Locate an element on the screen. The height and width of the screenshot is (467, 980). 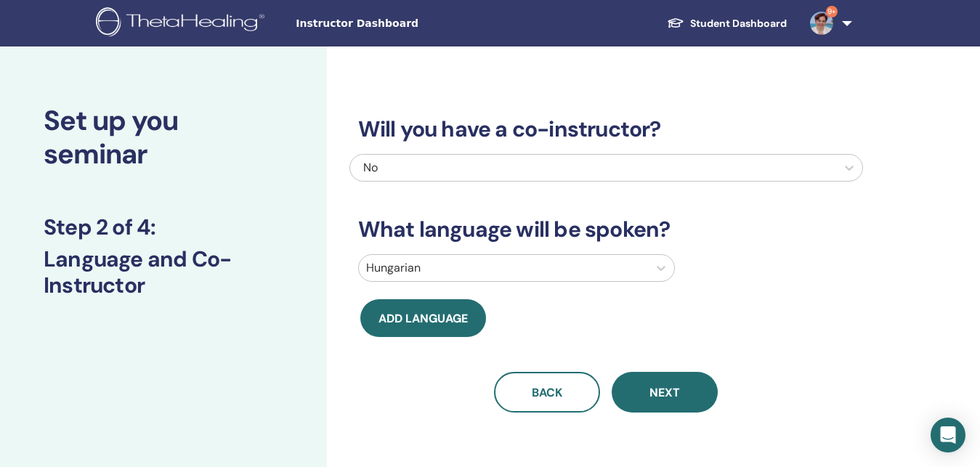
button: Next is located at coordinates (664, 392).